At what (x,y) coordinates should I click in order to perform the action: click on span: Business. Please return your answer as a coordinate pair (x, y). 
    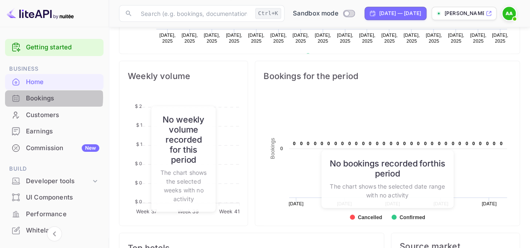
    Looking at the image, I should click on (54, 69).